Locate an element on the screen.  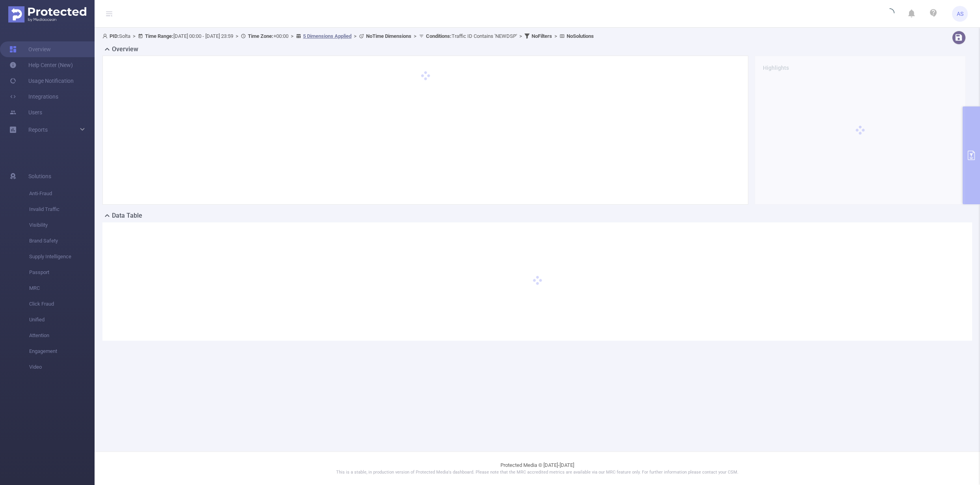
span: Passport is located at coordinates (62, 272).